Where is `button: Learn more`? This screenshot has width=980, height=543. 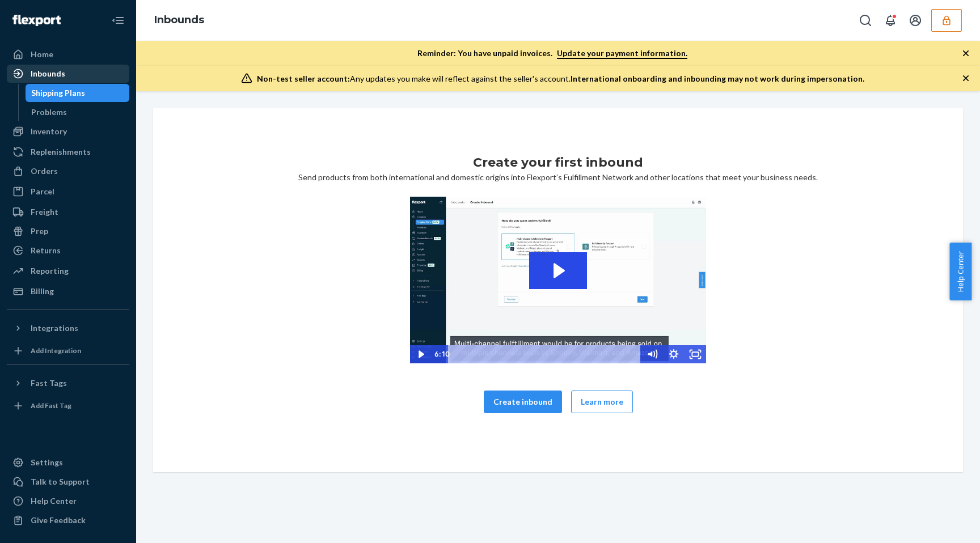
button: Learn more is located at coordinates (601, 402).